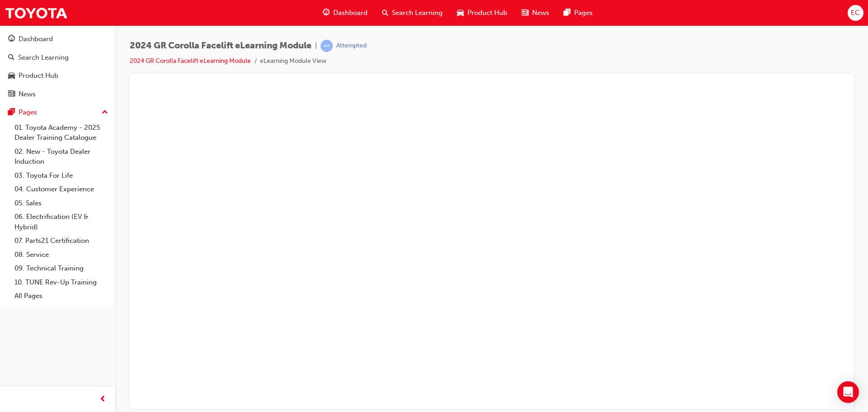  Describe the element at coordinates (57, 75) in the screenshot. I see `a: Product Hub` at that location.